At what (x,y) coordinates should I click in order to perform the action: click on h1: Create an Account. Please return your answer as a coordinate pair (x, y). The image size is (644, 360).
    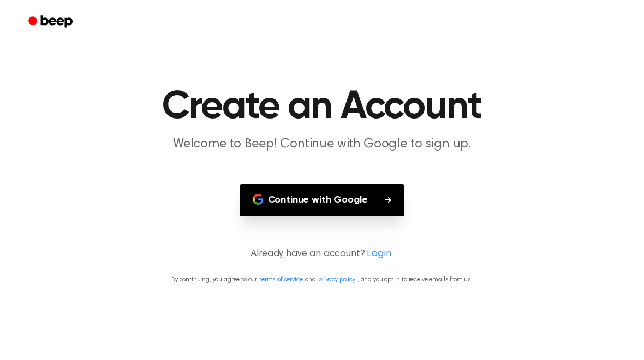
    Looking at the image, I should click on (322, 107).